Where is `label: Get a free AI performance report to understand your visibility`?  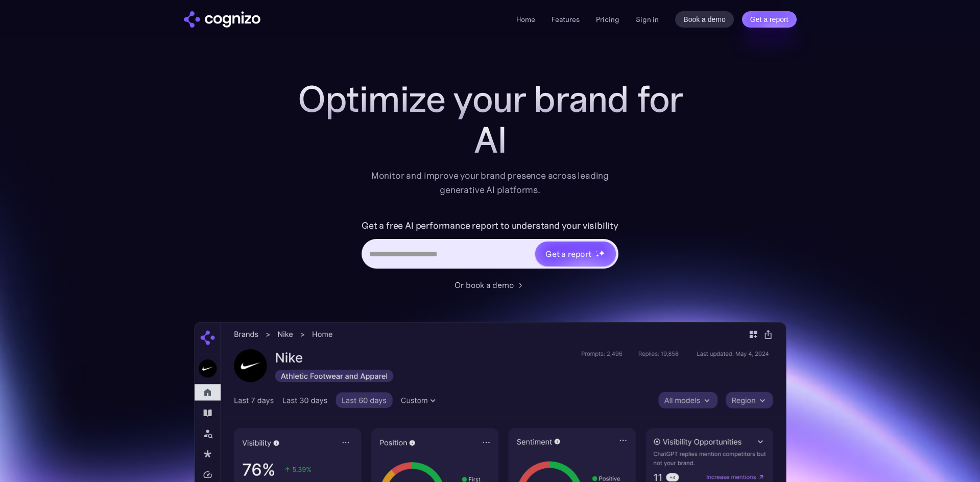 label: Get a free AI performance report to understand your visibility is located at coordinates (490, 226).